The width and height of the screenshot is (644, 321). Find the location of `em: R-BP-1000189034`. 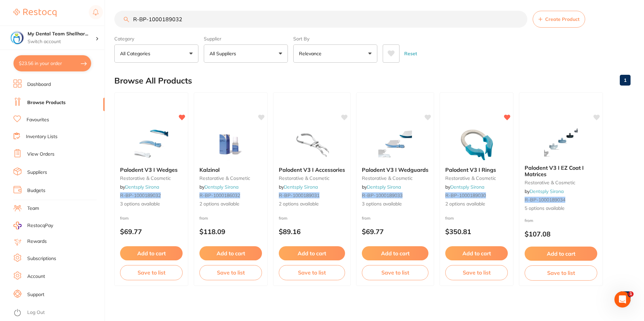

em: R-BP-1000189034 is located at coordinates (545, 199).